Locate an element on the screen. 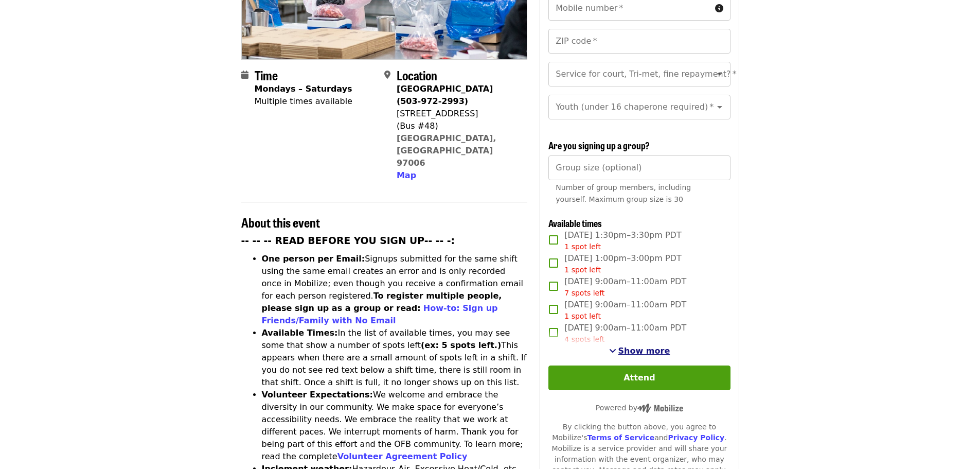 The image size is (980, 469). strong: Volunteer Expectations: is located at coordinates (318, 394).